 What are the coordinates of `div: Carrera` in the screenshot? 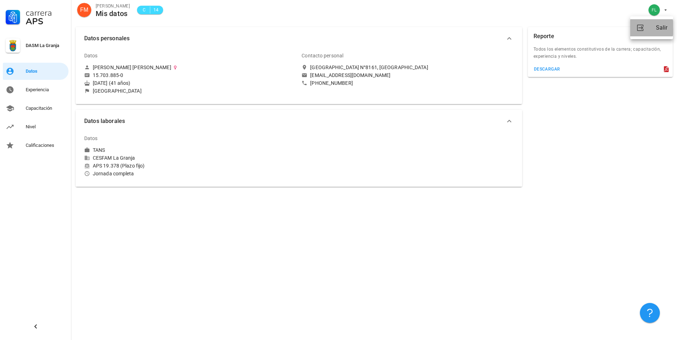 It's located at (46, 13).